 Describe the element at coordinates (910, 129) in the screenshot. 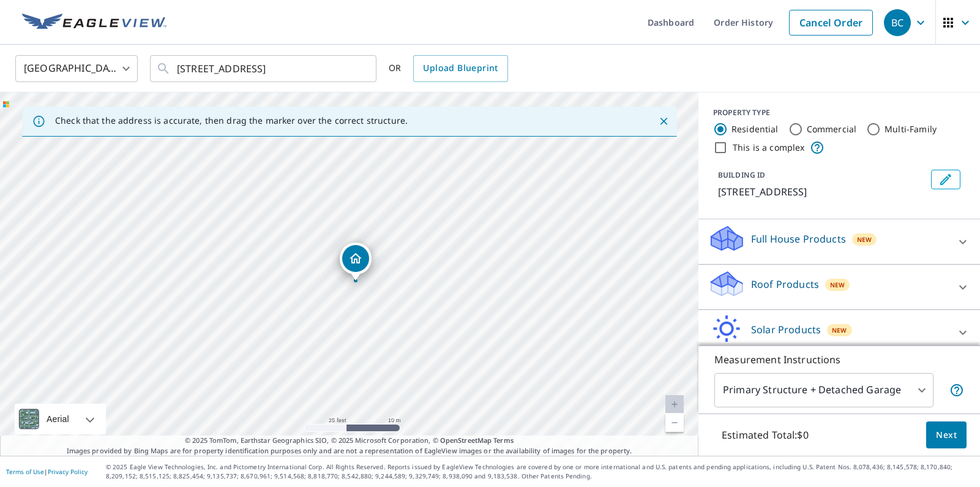

I see `label: Multi-Family` at that location.